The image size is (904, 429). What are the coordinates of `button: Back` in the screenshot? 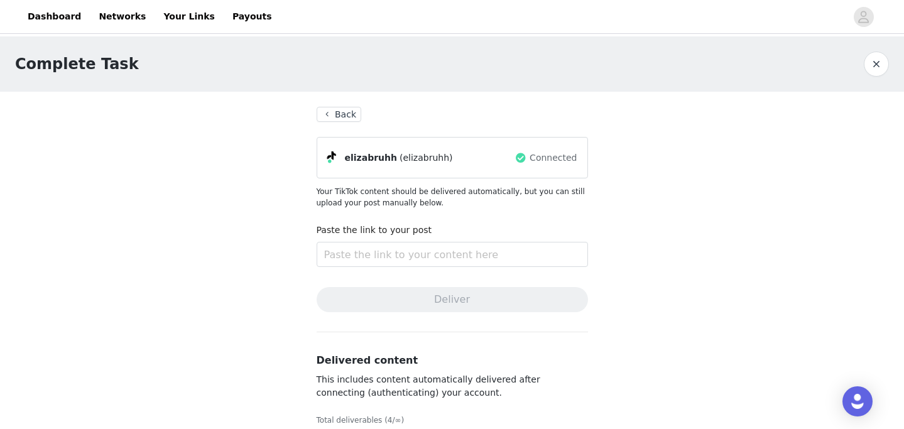 It's located at (339, 114).